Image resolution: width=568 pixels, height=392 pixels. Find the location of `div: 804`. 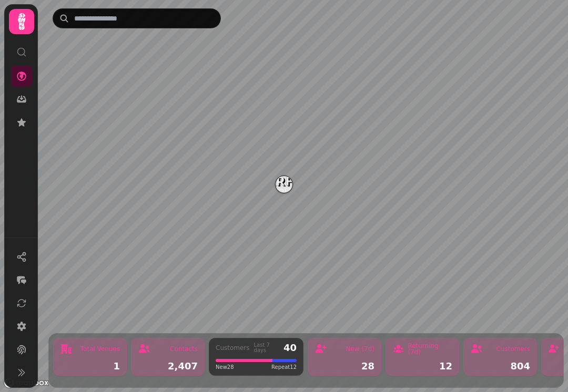

div: 804 is located at coordinates (500, 367).